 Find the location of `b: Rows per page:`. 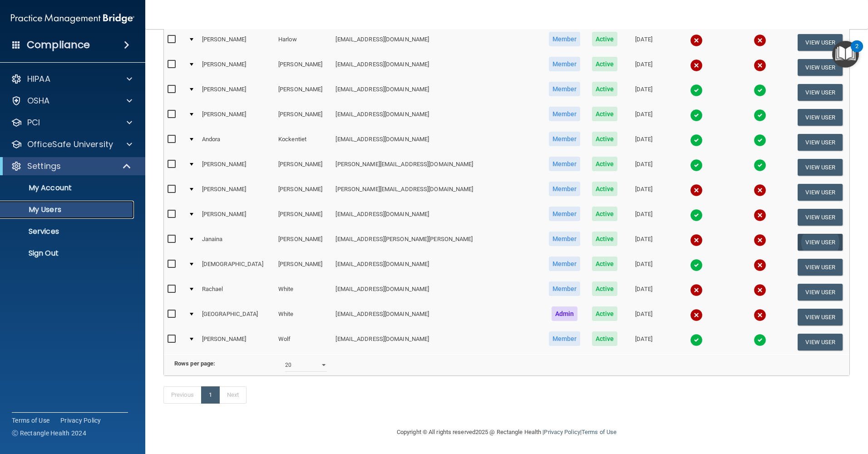

b: Rows per page: is located at coordinates (195, 364).